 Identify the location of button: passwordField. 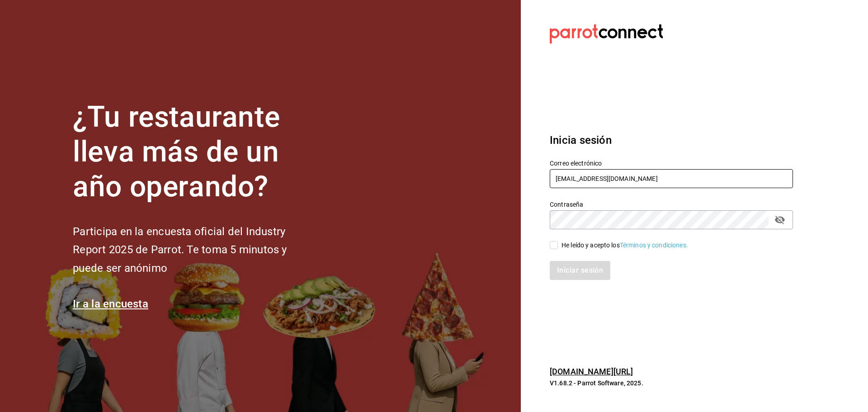
(780, 220).